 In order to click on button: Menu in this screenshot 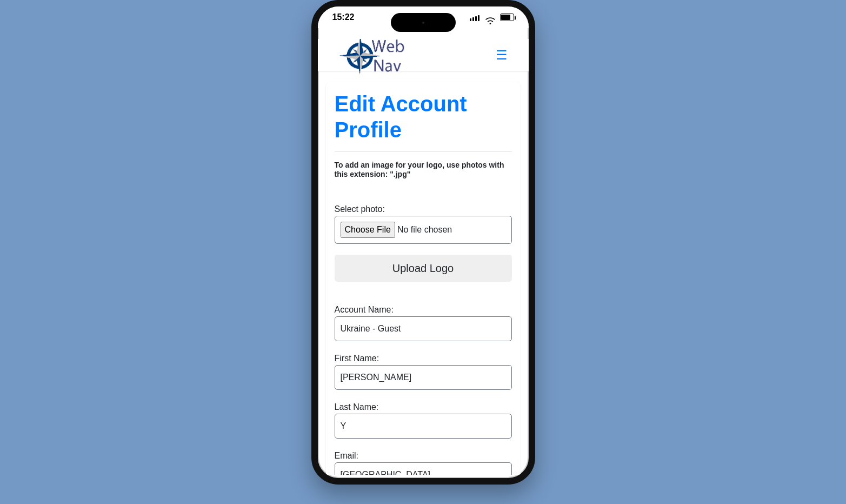, I will do `click(501, 55)`.